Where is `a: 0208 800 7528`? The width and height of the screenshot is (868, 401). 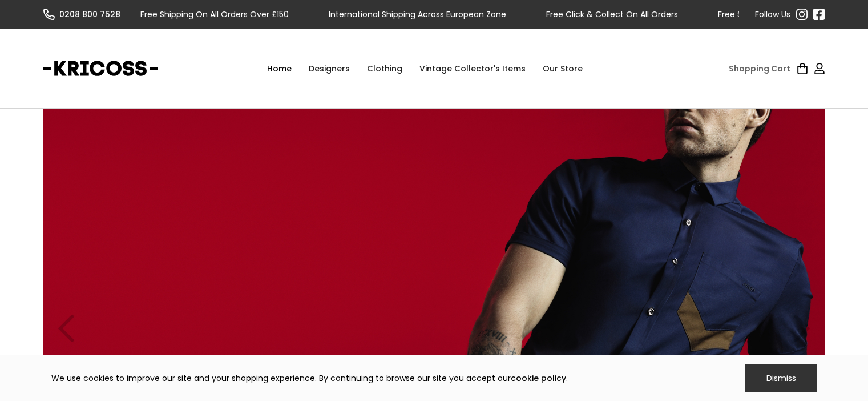 a: 0208 800 7528 is located at coordinates (86, 14).